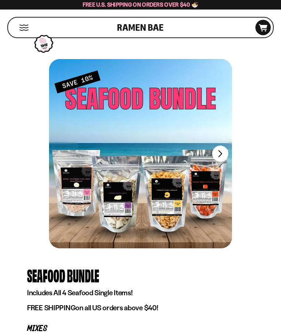 This screenshot has width=281, height=333. Describe the element at coordinates (141, 328) in the screenshot. I see `p: Mixes` at that location.